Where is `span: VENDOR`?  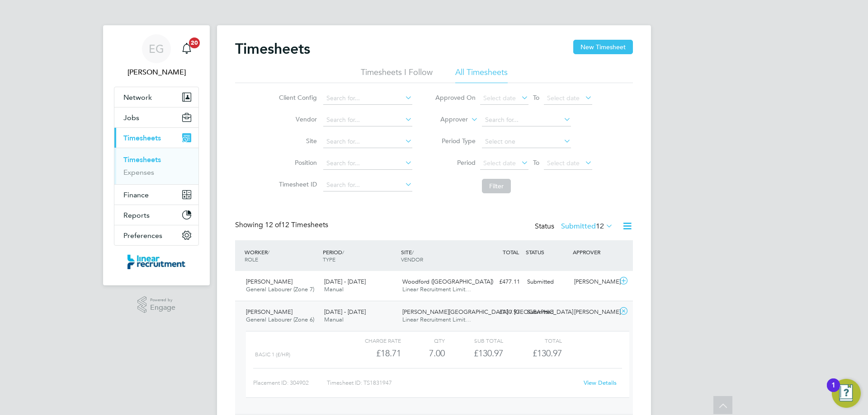
span: VENDOR is located at coordinates (412, 260).